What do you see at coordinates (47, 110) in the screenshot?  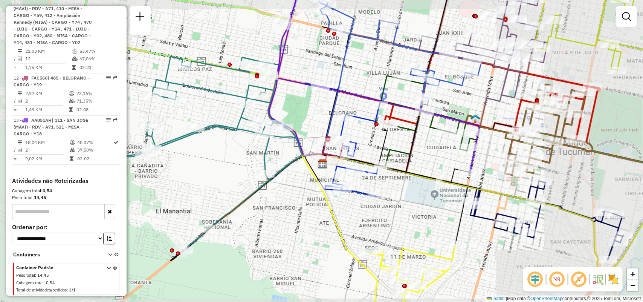 I see `td: 1,49 KM` at bounding box center [47, 110].